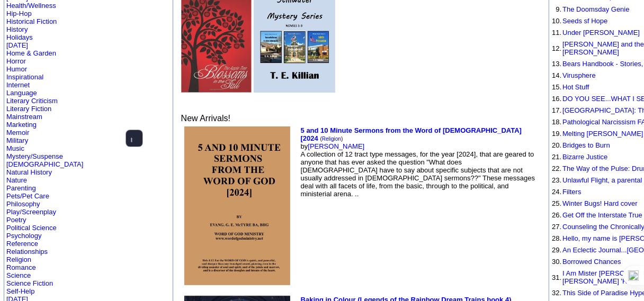 The width and height of the screenshot is (644, 301). Describe the element at coordinates (27, 196) in the screenshot. I see `a: Pets/Pet Care` at that location.